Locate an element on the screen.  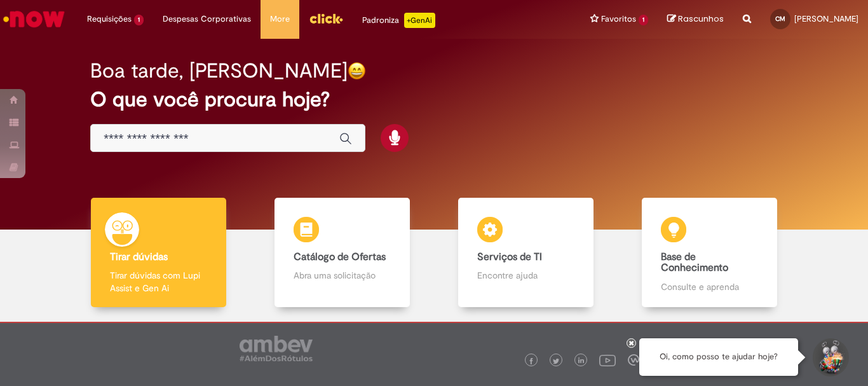
p: Tirar dúvidas com Lupi Assist e Gen Ai is located at coordinates (158, 282).